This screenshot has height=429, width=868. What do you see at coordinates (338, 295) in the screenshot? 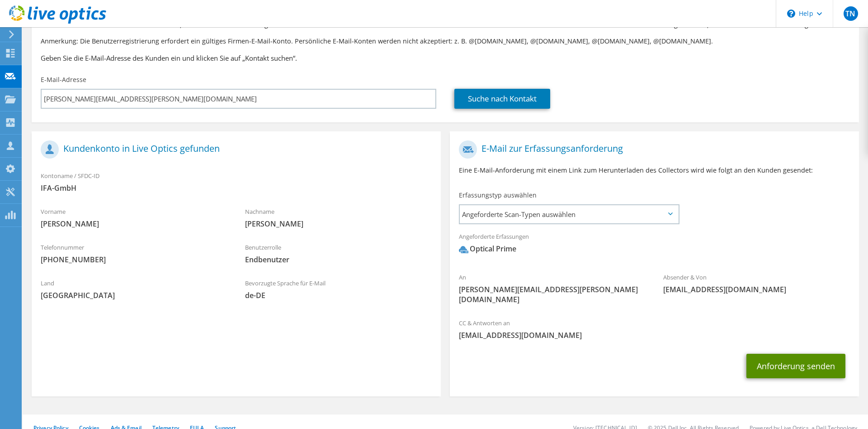
I see `span: de-DE` at bounding box center [338, 295].